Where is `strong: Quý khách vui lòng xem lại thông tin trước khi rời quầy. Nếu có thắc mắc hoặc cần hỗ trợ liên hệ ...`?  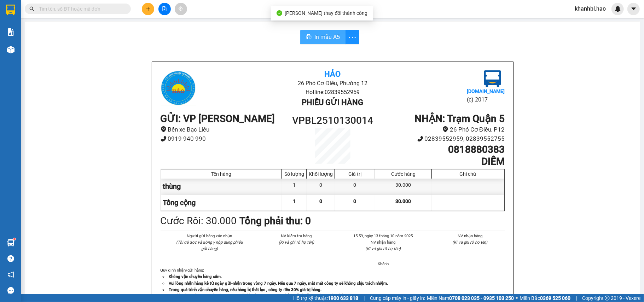
strong: Quý khách vui lòng xem lại thông tin trước khi rời quầy. Nếu có thắc mắc hoặc cần hỗ trợ liên hệ ... is located at coordinates (271, 296).